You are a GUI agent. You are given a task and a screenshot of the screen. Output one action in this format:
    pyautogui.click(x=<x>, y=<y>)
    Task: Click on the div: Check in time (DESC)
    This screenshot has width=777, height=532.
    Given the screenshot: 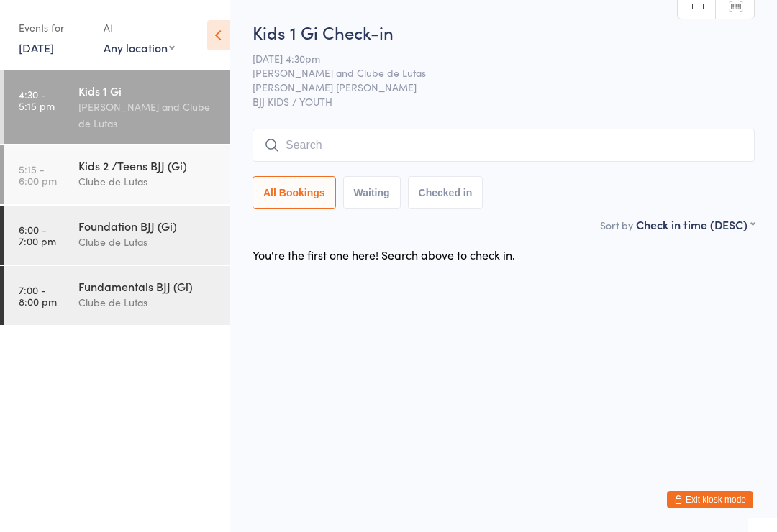 What is the action you would take?
    pyautogui.click(x=695, y=224)
    